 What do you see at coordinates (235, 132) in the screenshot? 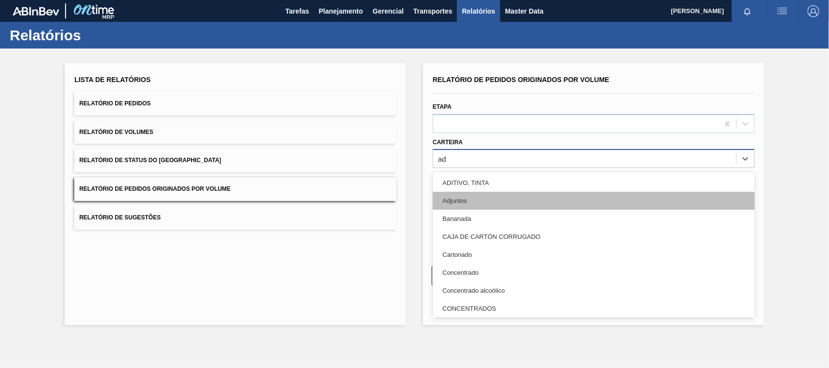
I see `button: Relatório de Volumes` at bounding box center [235, 132].